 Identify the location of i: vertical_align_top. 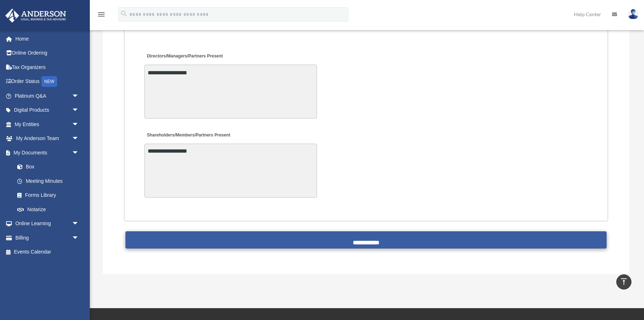
(624, 281).